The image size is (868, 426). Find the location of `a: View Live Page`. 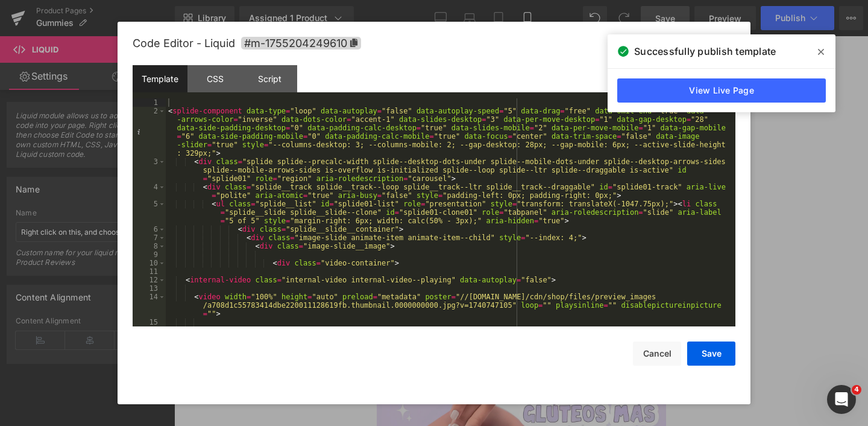

a: View Live Page is located at coordinates (722, 90).